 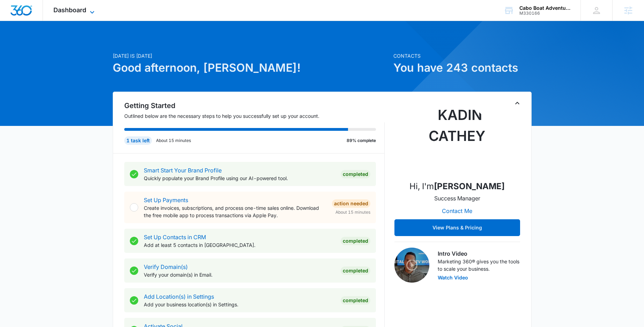 What do you see at coordinates (361, 141) in the screenshot?
I see `p: 89% complete` at bounding box center [361, 141].